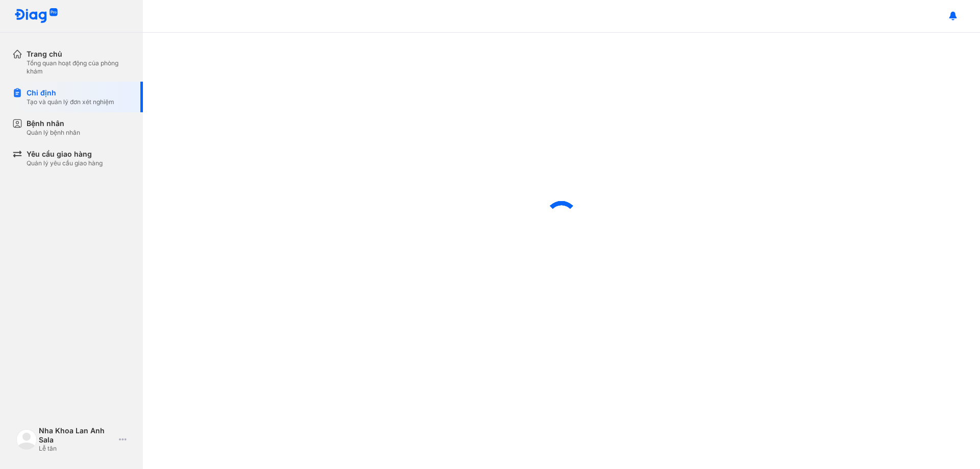  Describe the element at coordinates (79, 54) in the screenshot. I see `div: Trang chủ` at that location.